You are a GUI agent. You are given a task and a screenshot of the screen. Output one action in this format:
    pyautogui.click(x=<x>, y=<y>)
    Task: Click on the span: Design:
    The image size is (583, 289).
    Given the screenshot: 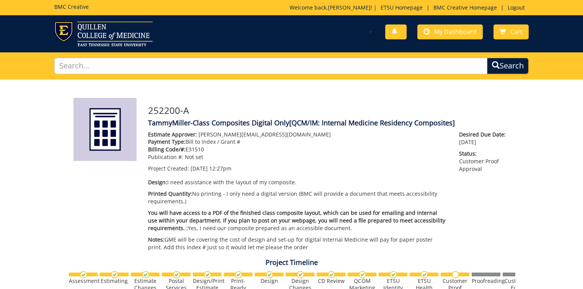 What is the action you would take?
    pyautogui.click(x=158, y=182)
    